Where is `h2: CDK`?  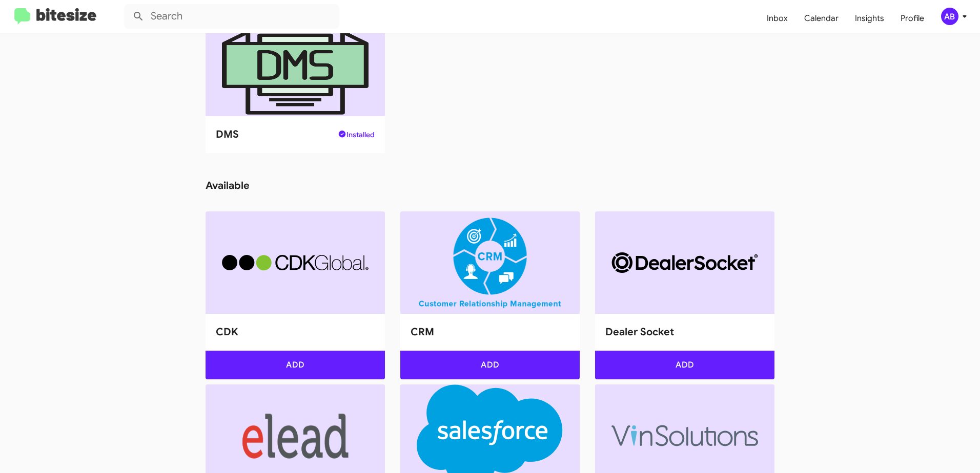
h2: CDK is located at coordinates (227, 333).